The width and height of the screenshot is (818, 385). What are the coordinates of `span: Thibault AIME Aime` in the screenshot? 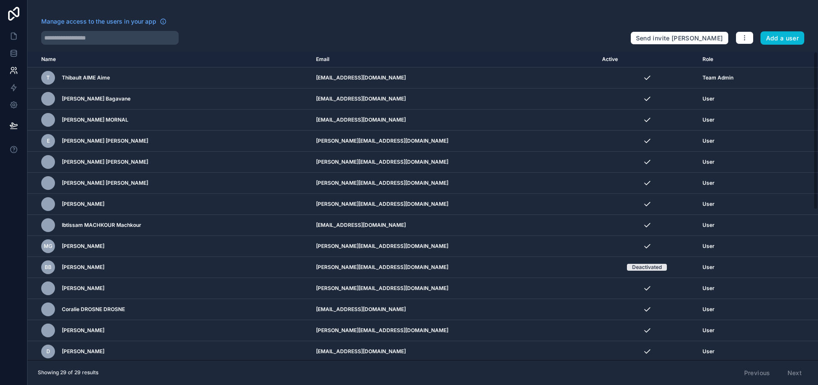 It's located at (86, 78).